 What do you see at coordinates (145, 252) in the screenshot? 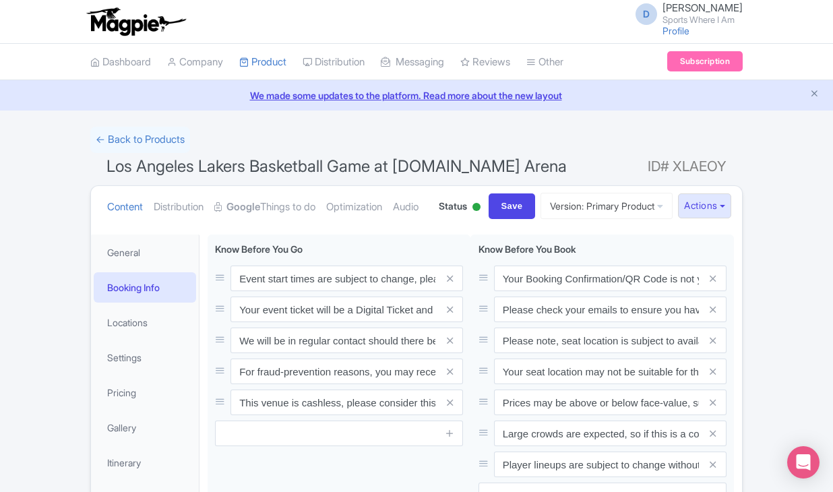
I see `a: General` at bounding box center [145, 252].